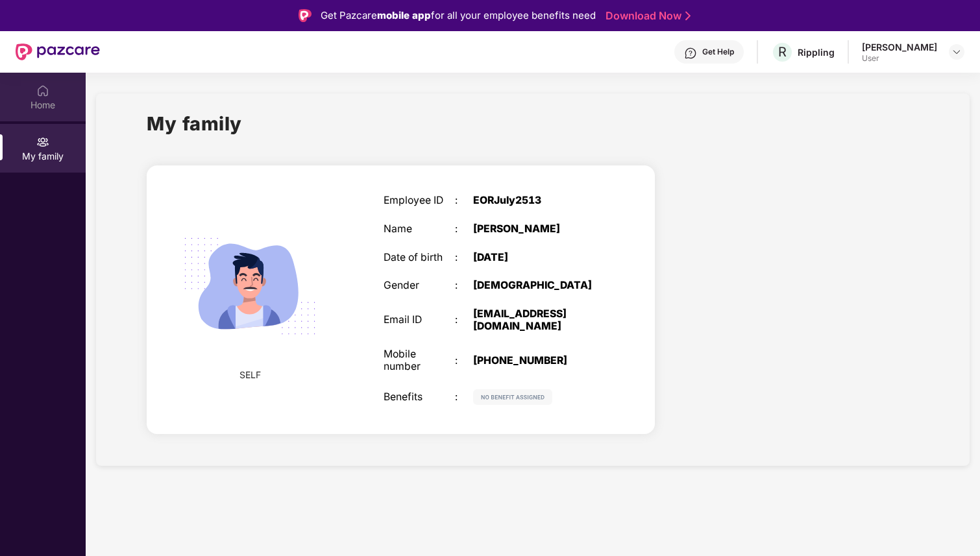  What do you see at coordinates (419, 229) in the screenshot?
I see `div: Name` at bounding box center [419, 229].